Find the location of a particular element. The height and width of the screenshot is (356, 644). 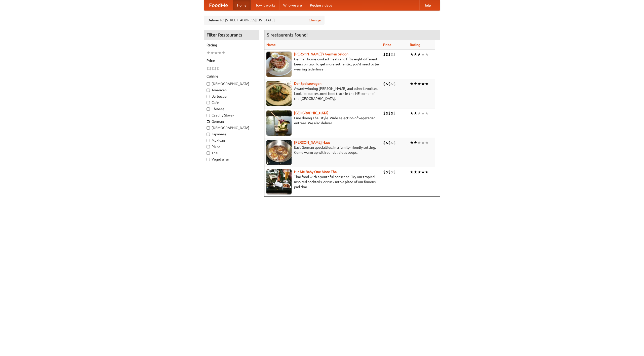

b: Der Speisewagen is located at coordinates (308, 84).